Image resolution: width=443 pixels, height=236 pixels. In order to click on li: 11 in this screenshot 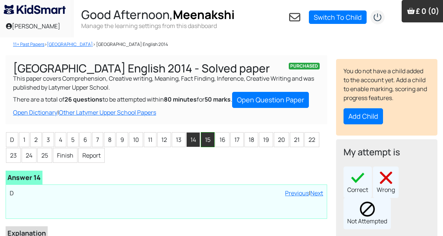, I will do `click(150, 139)`.